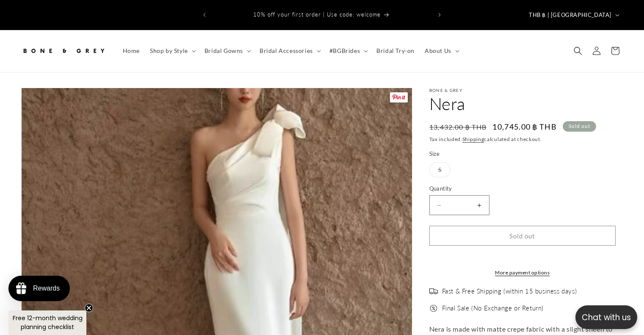  What do you see at coordinates (47, 323) in the screenshot?
I see `div: Free 12-month wedding planning checklistClose teaser` at bounding box center [47, 323].